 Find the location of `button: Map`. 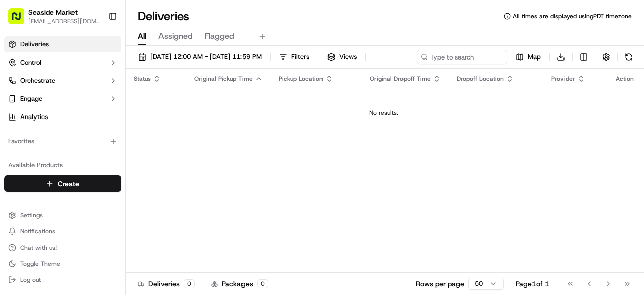

button: Map is located at coordinates (528, 57).